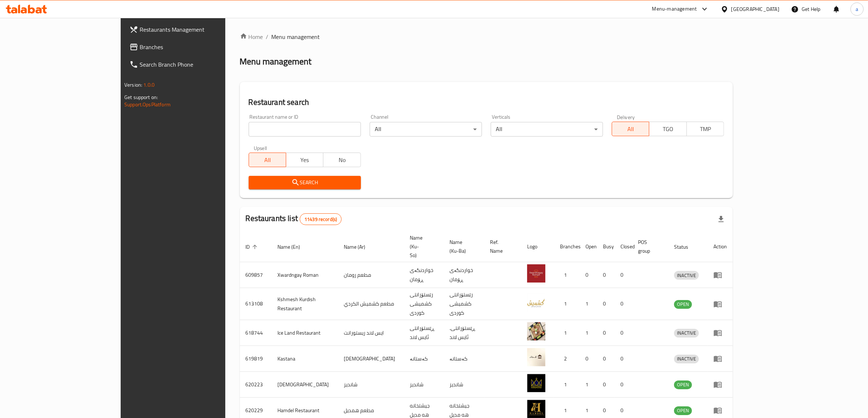  Describe the element at coordinates (200, 29) in the screenshot. I see `span: Restaurants Management` at that location.